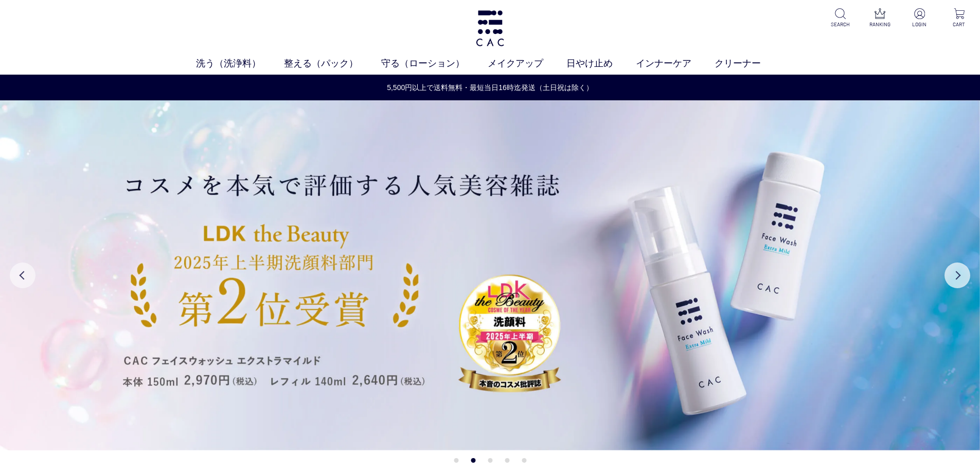 The width and height of the screenshot is (980, 473). Describe the element at coordinates (919, 18) in the screenshot. I see `a: LOGIN` at that location.